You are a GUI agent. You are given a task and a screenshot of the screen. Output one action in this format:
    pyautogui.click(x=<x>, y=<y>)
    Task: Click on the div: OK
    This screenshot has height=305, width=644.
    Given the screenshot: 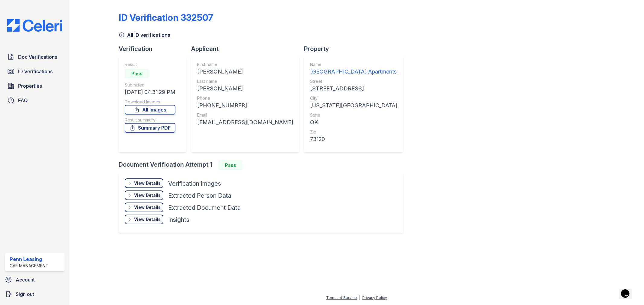 What is the action you would take?
    pyautogui.click(x=354, y=123)
    